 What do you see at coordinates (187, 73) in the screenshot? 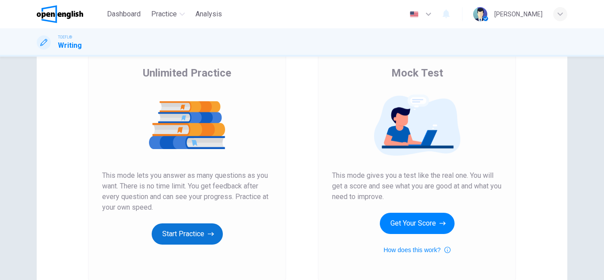
I see `span: Unlimited Practice` at bounding box center [187, 73].